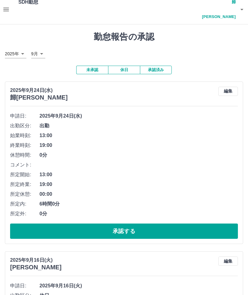 The image size is (248, 295). I want to click on span: 出勤区分:, so click(25, 126).